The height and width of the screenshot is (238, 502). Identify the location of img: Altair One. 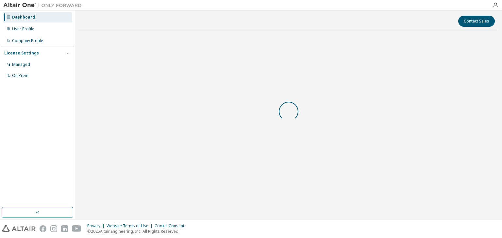
(44, 5).